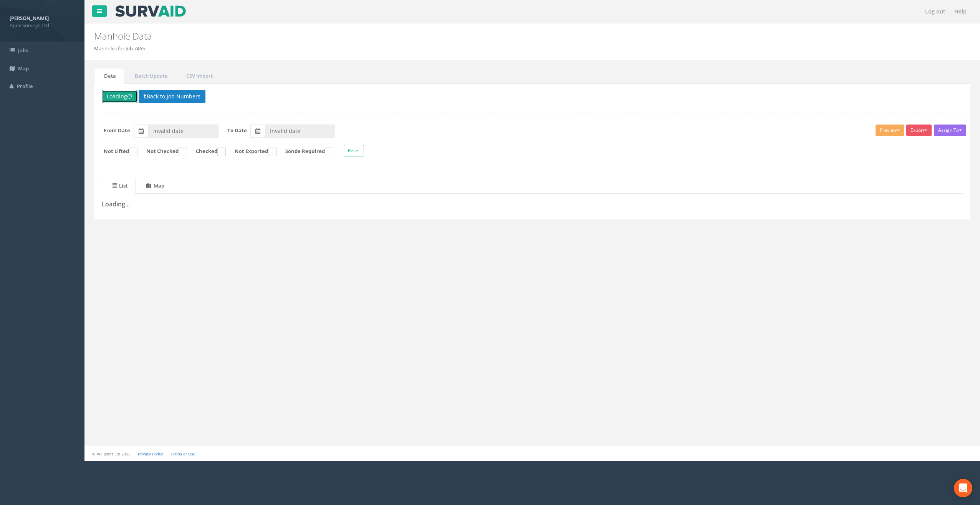 This screenshot has height=505, width=980. I want to click on span: Profile, so click(24, 86).